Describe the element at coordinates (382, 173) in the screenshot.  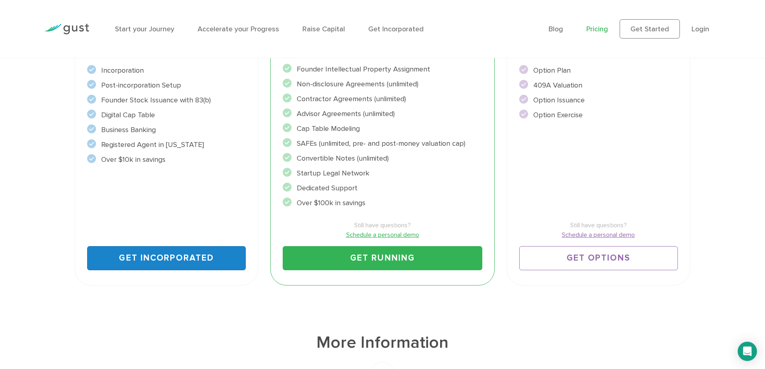
I see `li: Startup Legal Network` at that location.